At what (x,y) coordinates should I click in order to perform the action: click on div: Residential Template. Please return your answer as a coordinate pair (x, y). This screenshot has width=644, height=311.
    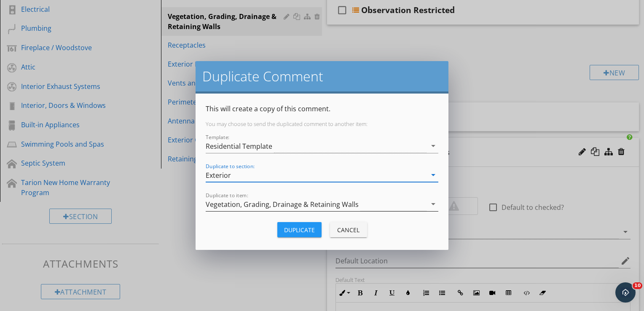
    Looking at the image, I should click on (239, 146).